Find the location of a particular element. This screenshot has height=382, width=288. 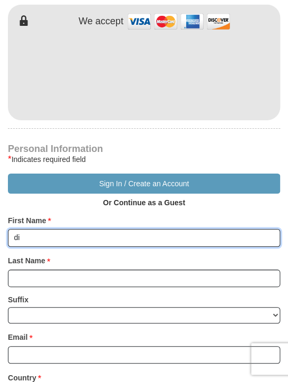

strong: First Name is located at coordinates (27, 221).